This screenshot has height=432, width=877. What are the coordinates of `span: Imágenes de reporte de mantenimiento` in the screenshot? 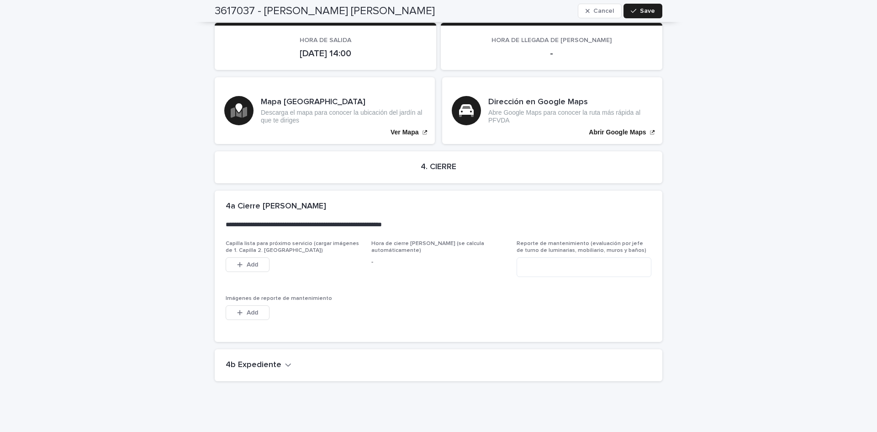 It's located at (279, 298).